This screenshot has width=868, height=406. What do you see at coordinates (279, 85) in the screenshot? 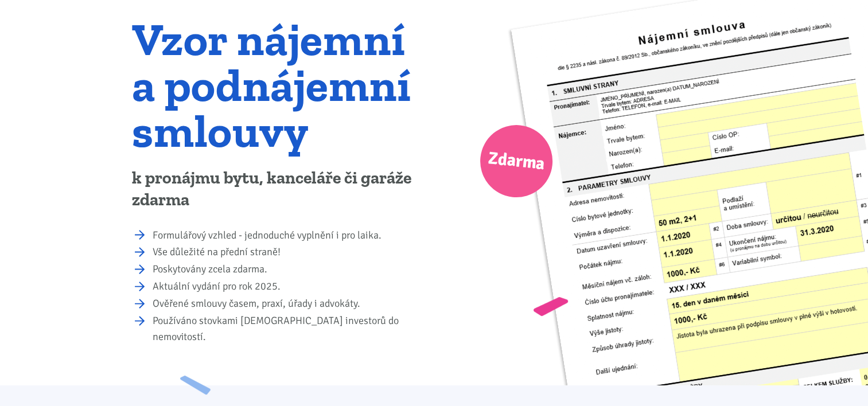
I see `h1: Vzor nájemní a podnájemní smlouvy` at bounding box center [279, 85].